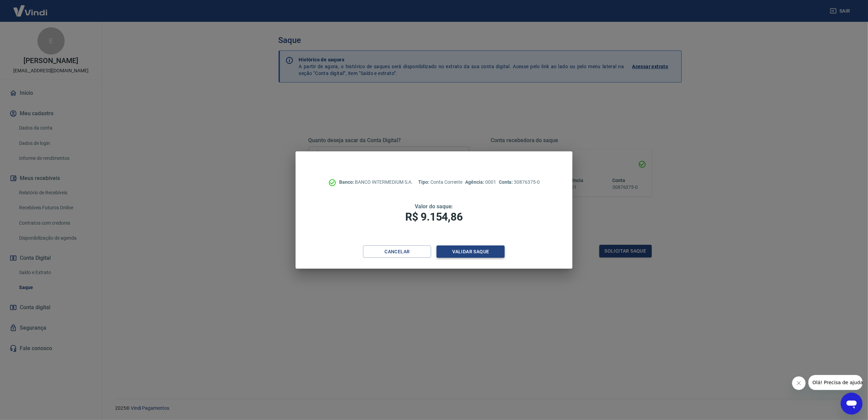  Describe the element at coordinates (506, 182) in the screenshot. I see `span: Conta:` at that location.